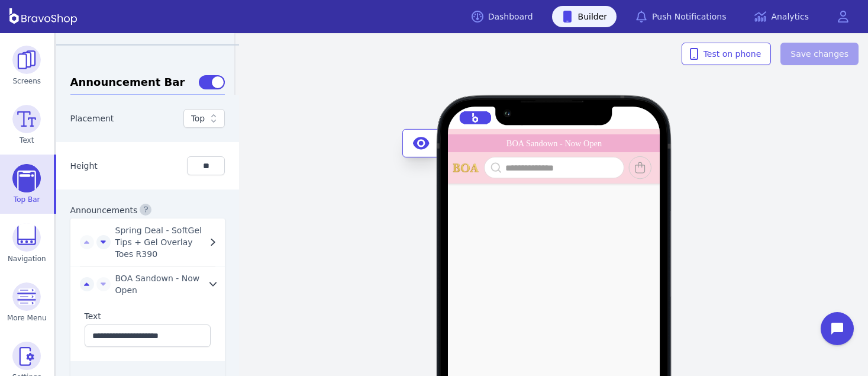 This screenshot has height=376, width=868. What do you see at coordinates (27, 141) in the screenshot?
I see `span: Text` at bounding box center [27, 141].